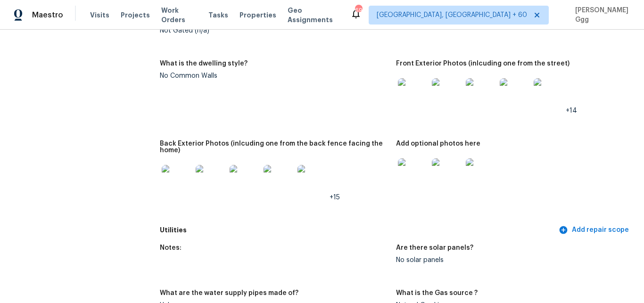 The width and height of the screenshot is (644, 303). Describe the element at coordinates (434, 248) in the screenshot. I see `h5: Are there solar panels?` at that location.